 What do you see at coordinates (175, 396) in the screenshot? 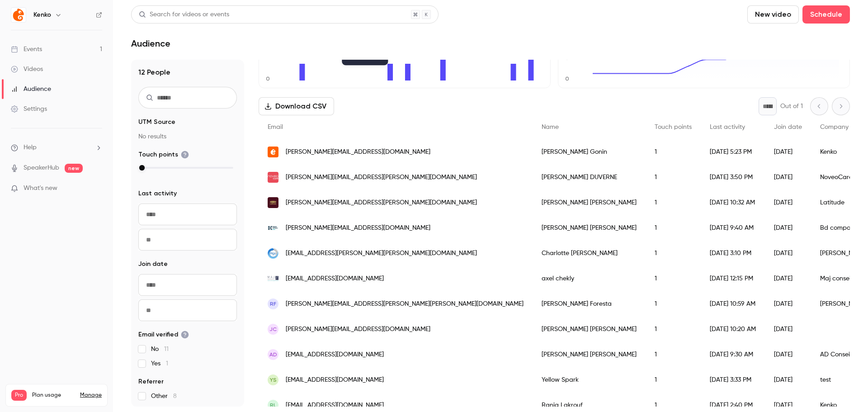
I see `span: 8` at bounding box center [175, 396].